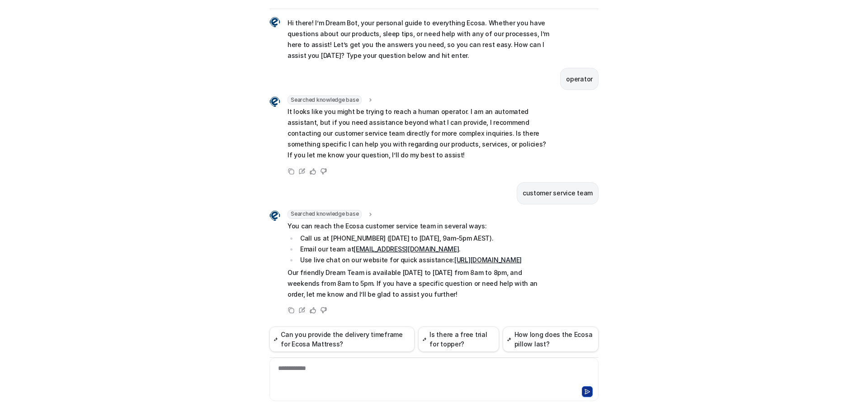 This screenshot has height=412, width=868. What do you see at coordinates (550, 339) in the screenshot?
I see `button: How long does the Ecosa pillow last?` at bounding box center [550, 339].